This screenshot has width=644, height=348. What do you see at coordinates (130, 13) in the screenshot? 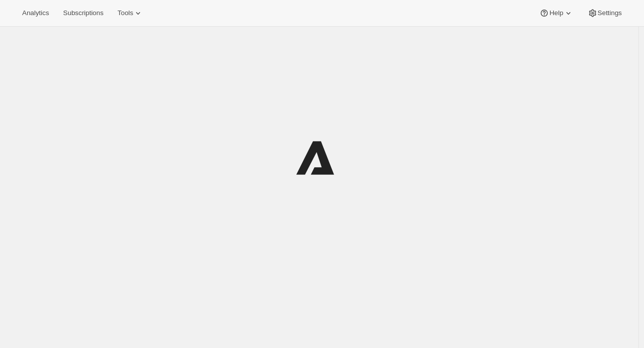
I see `button: Tools` at bounding box center [130, 13].